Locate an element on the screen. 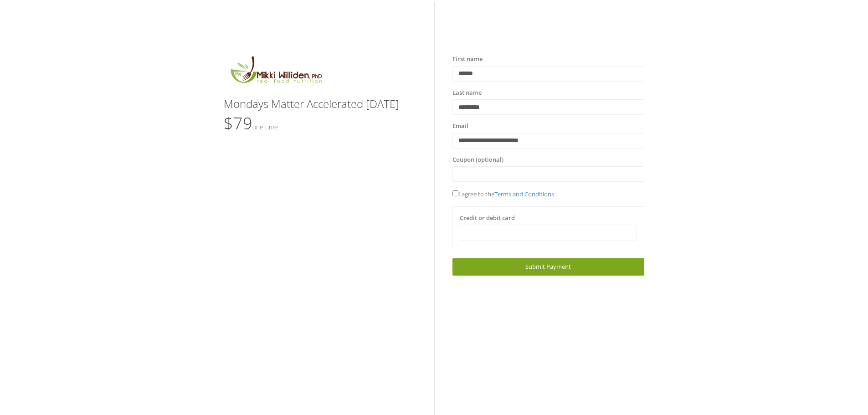  label: Credit or debit card is located at coordinates (487, 218).